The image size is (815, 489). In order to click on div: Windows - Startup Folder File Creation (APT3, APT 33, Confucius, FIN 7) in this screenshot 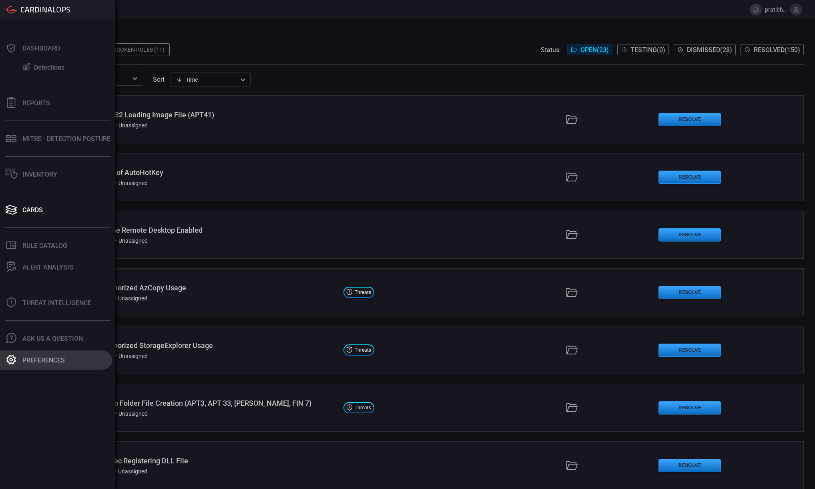, I will do `click(198, 403)`.